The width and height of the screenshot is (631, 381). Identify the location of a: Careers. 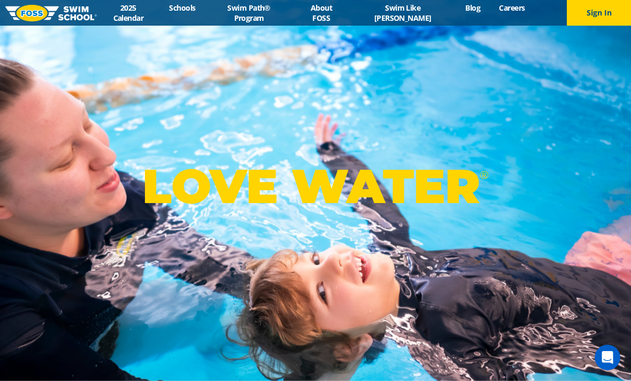
(512, 7).